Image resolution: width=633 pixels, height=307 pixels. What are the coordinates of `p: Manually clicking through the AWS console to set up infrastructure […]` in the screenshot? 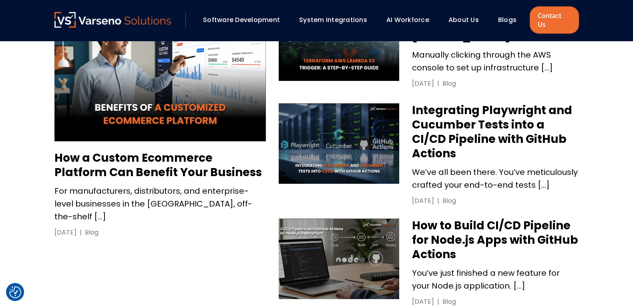 It's located at (495, 61).